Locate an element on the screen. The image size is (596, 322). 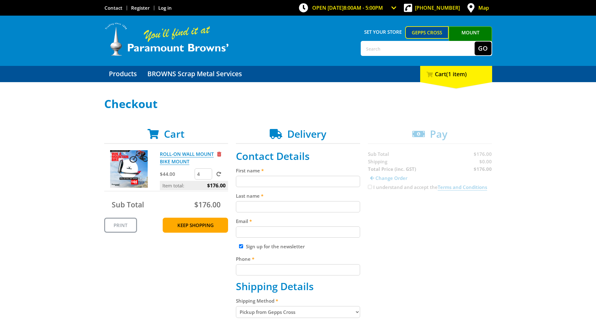
span: Set your store is located at coordinates (383, 32).